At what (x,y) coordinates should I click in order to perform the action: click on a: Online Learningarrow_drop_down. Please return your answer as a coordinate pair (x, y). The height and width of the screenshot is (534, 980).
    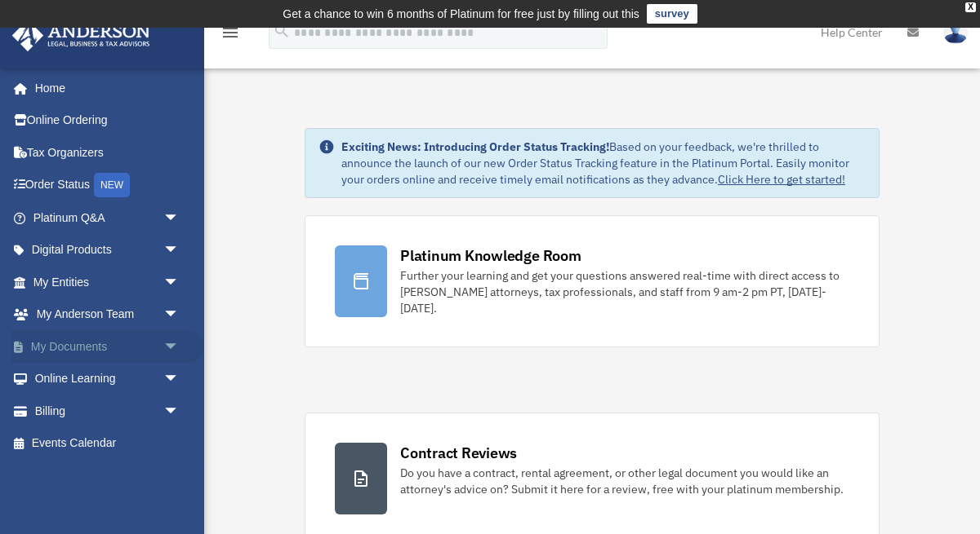
    Looking at the image, I should click on (108, 379).